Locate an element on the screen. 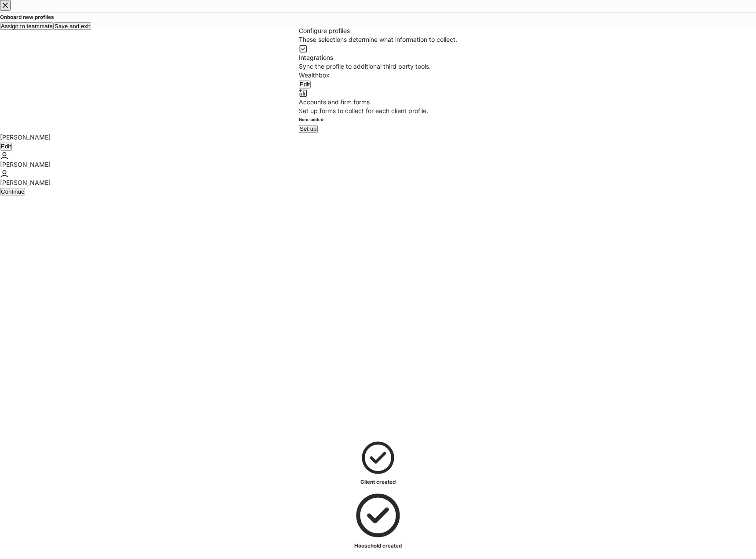  div: Save and exit is located at coordinates (72, 26).